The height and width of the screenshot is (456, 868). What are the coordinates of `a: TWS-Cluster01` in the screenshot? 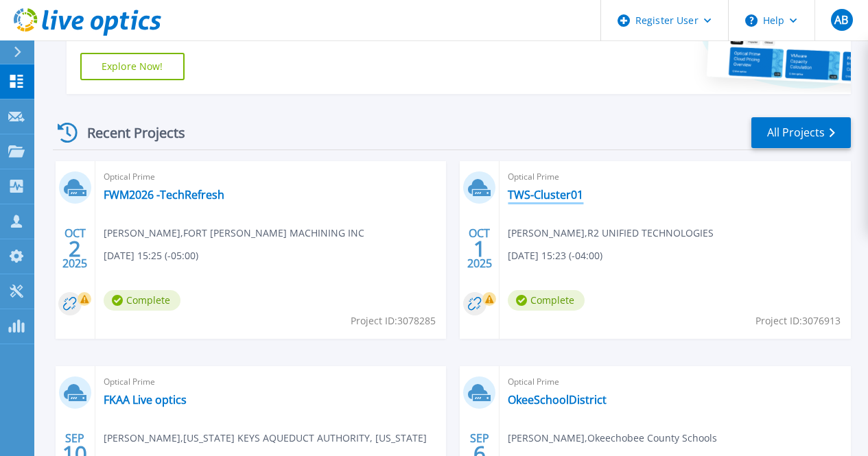 It's located at (545, 195).